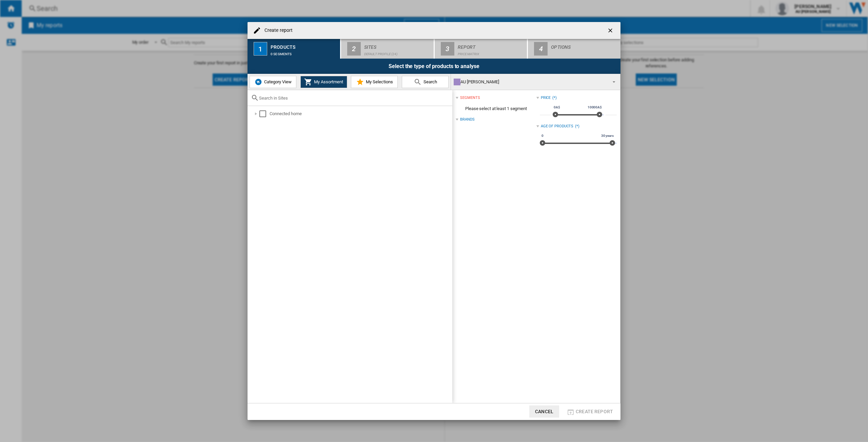 Image resolution: width=868 pixels, height=442 pixels. I want to click on span: Please select at least 1 segment, so click(496, 109).